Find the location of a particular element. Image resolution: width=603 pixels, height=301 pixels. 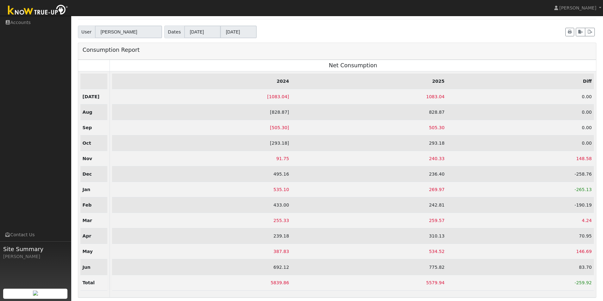

strong: 2024 is located at coordinates (283, 81).